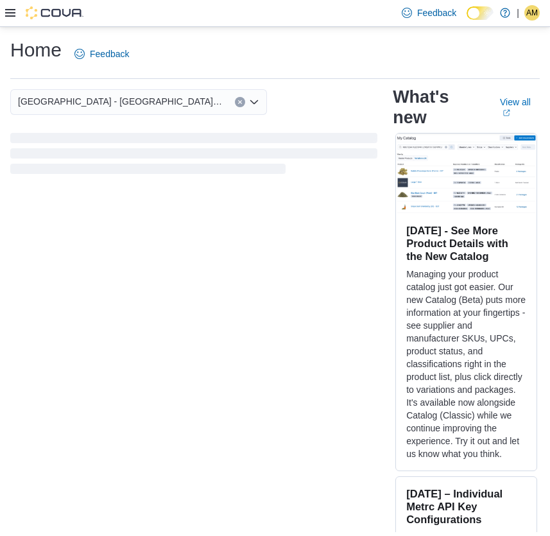 This screenshot has width=550, height=536. What do you see at coordinates (438, 107) in the screenshot?
I see `h2: What's new` at bounding box center [438, 107].